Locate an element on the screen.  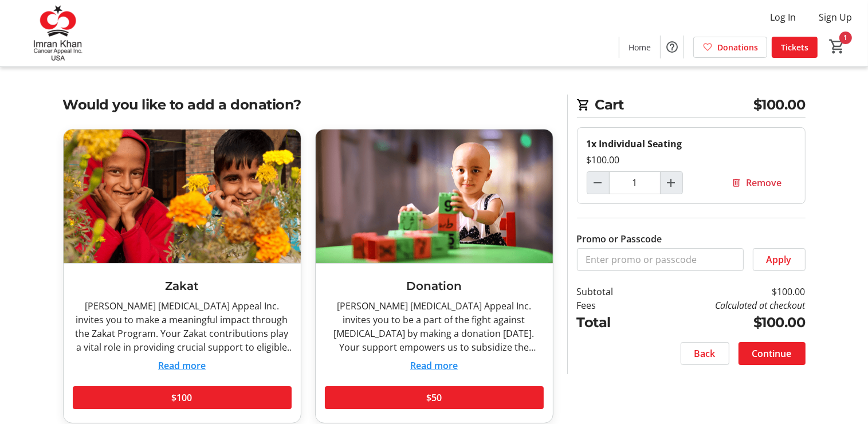
img: Zakat is located at coordinates (182, 196).